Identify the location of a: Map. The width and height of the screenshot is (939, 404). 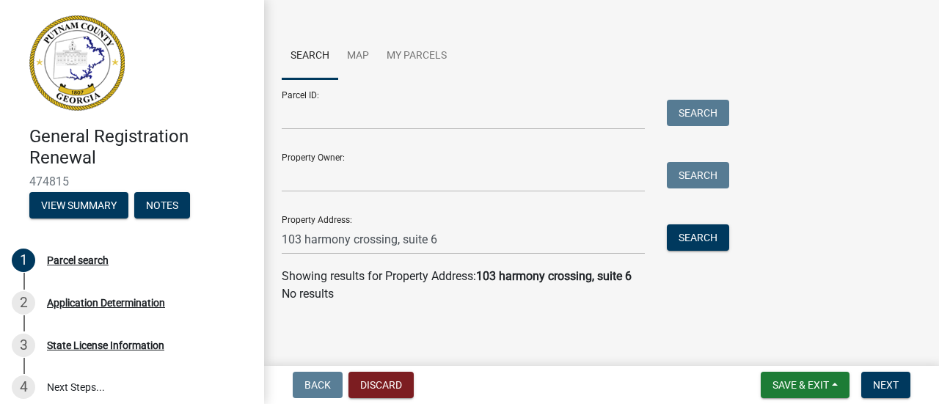
(358, 57).